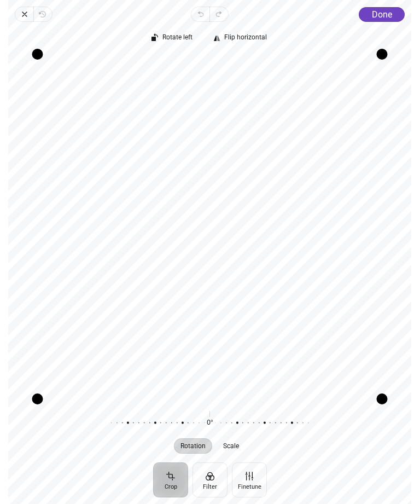 This screenshot has width=420, height=504. What do you see at coordinates (382, 14) in the screenshot?
I see `button: Done` at bounding box center [382, 14].